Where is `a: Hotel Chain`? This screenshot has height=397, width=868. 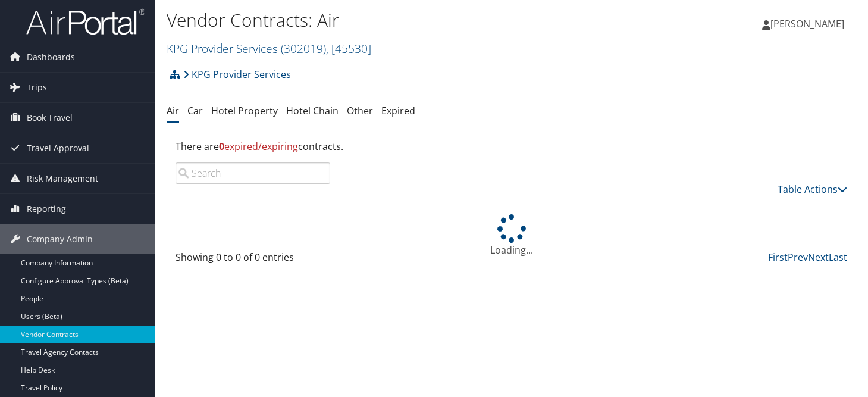 a: Hotel Chain is located at coordinates (312, 111).